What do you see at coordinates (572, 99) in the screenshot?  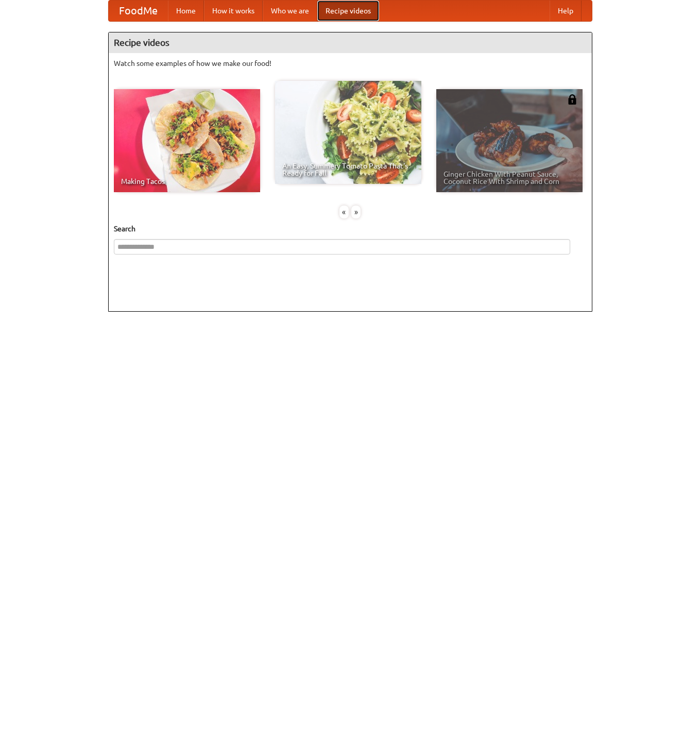 I see `img: 483408.png` at bounding box center [572, 99].